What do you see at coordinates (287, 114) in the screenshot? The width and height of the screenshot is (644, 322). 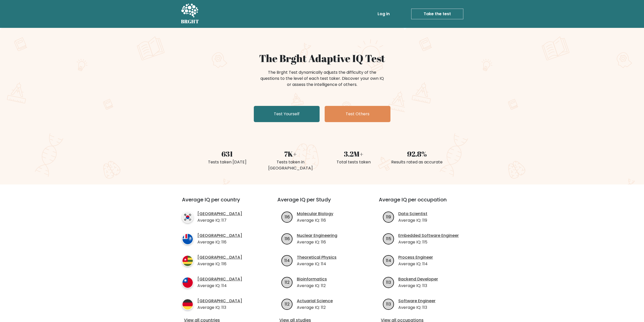 I see `a: Test Yourself` at bounding box center [287, 114].